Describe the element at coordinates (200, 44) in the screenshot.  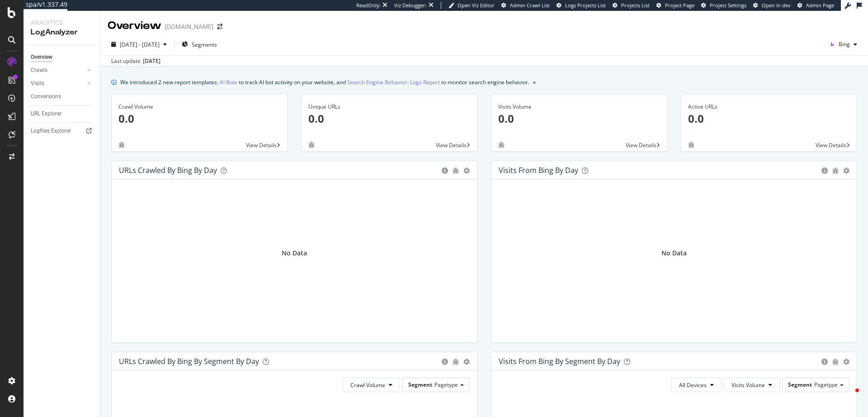
I see `button: Segments` at that location.